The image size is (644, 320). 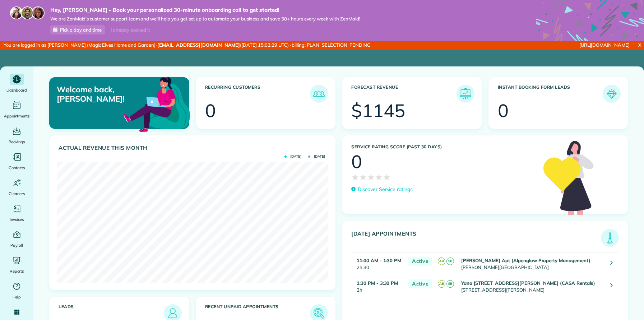 I want to click on a: X, so click(x=640, y=45).